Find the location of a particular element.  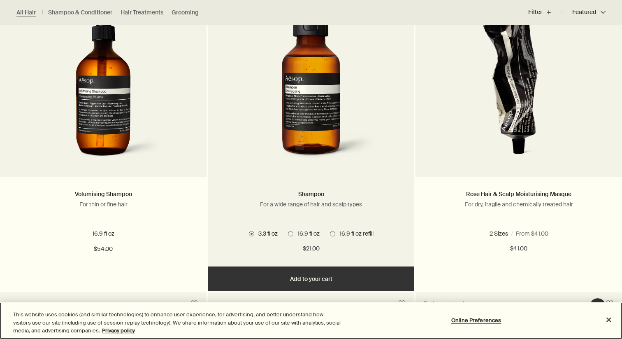

span: $54.00 is located at coordinates (103, 249).